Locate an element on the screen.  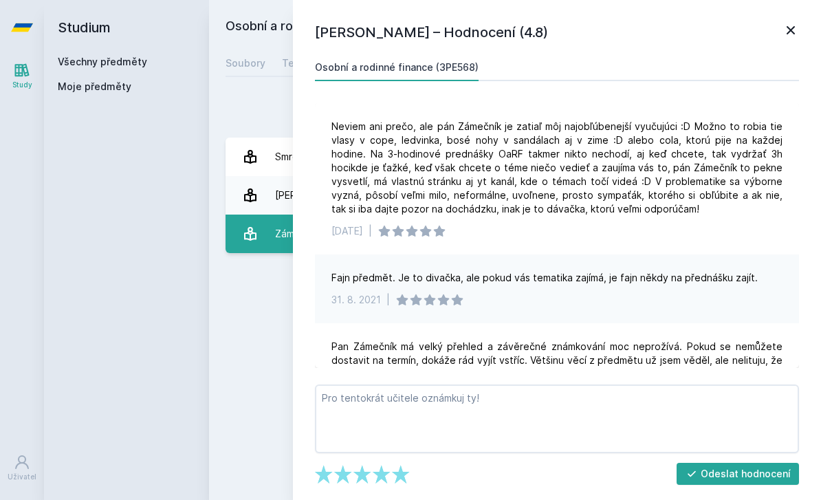
a: Soubory is located at coordinates (245, 63).